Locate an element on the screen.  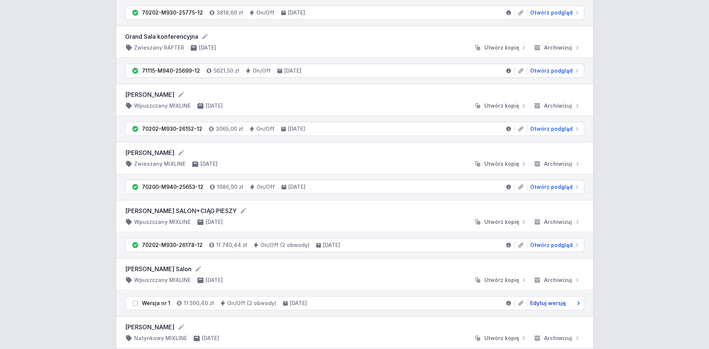
div: Wersja nr 1 is located at coordinates (156, 303).